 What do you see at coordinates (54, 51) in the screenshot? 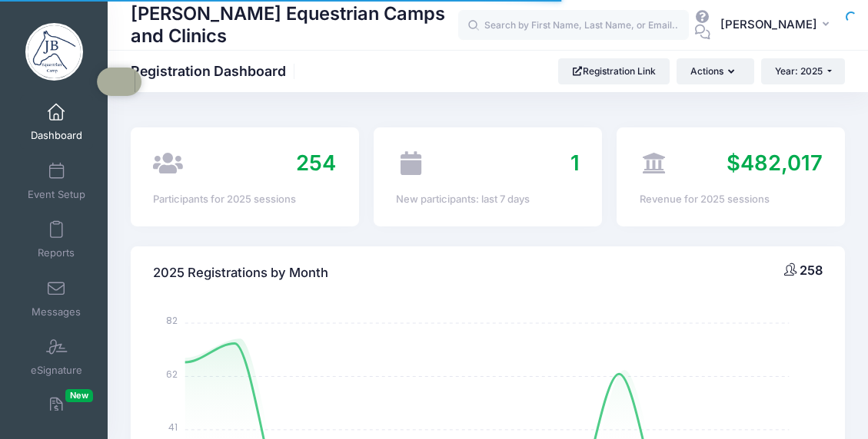
I see `img: Jessica Braswell Equestrian Camps and Clinics` at bounding box center [54, 51].